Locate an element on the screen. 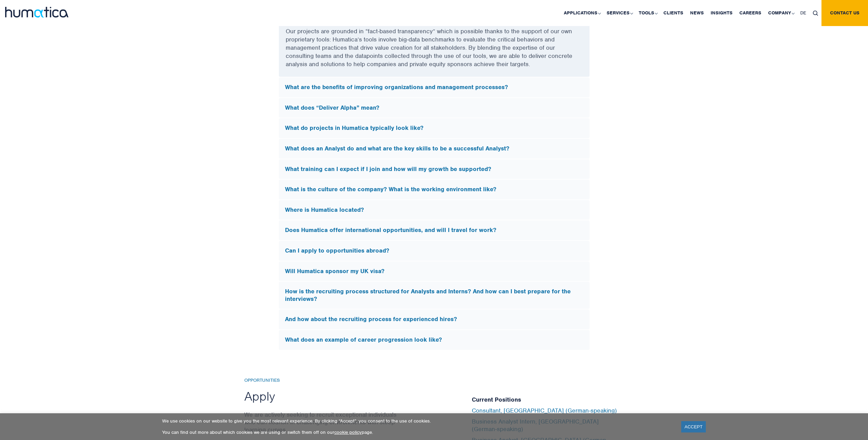 Image resolution: width=868 pixels, height=440 pixels. h5: What does an Analyst do and what are the key skills to be a successful Analyst? is located at coordinates (435, 149).